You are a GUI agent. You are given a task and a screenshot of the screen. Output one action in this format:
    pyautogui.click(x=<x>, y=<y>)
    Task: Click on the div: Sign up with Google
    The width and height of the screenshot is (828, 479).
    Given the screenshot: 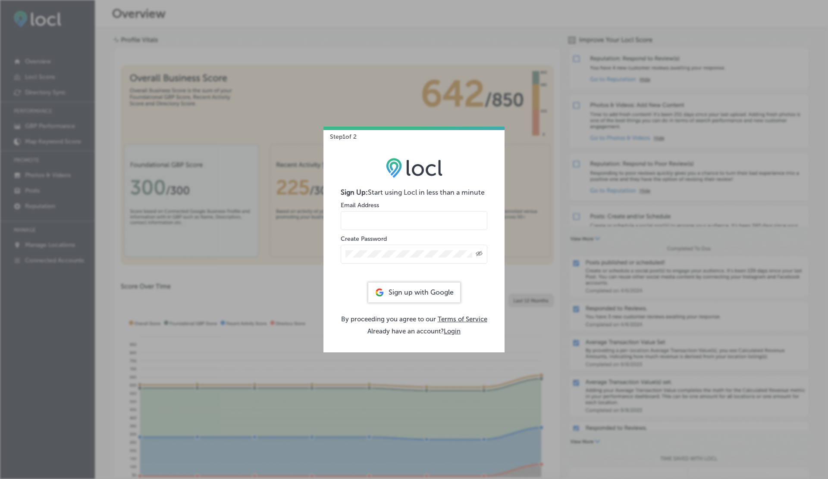 What is the action you would take?
    pyautogui.click(x=414, y=293)
    